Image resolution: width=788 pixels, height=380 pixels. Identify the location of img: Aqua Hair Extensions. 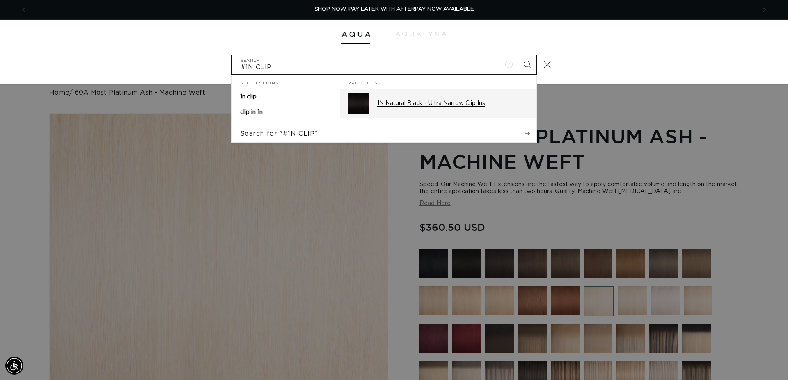
(356, 34).